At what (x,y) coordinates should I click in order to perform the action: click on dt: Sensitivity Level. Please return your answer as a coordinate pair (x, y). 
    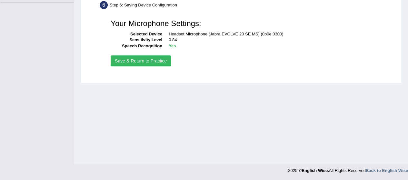
    Looking at the image, I should click on (136, 40).